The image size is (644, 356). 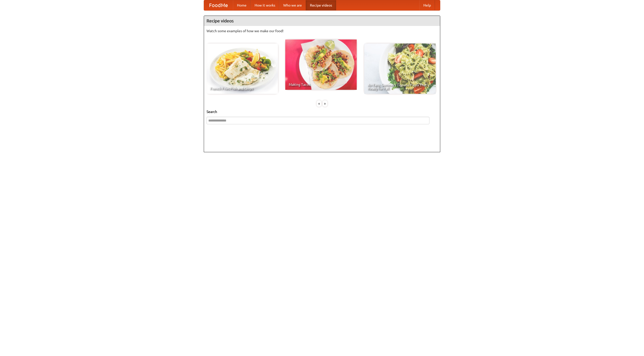 What do you see at coordinates (400, 69) in the screenshot?
I see `a: An Easy, Summery Tomato Pasta That's Ready for Fall` at bounding box center [400, 69].